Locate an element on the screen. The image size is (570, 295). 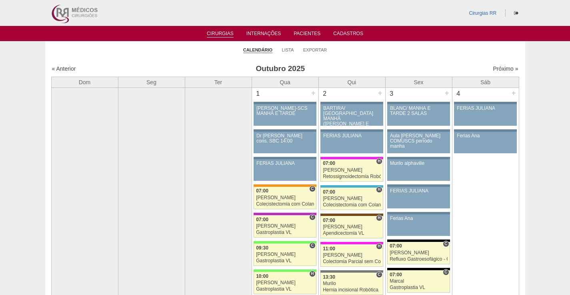
a: BLANC/ MANHÃ E TARDE 2 SALAS is located at coordinates (418, 115).